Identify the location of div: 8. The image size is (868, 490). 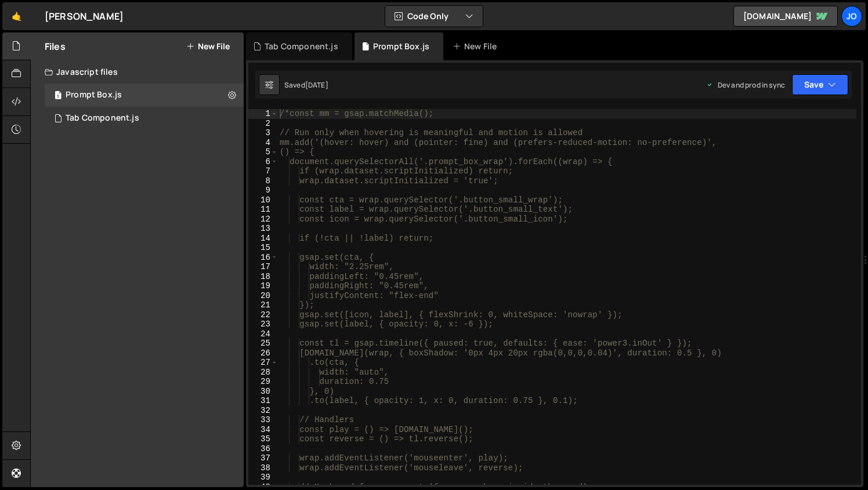
(263, 181).